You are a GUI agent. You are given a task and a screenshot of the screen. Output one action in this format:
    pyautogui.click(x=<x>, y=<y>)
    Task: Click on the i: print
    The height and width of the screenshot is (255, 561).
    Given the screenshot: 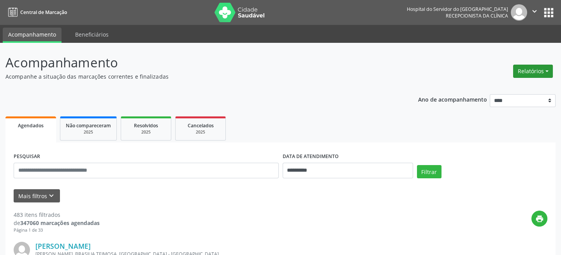 What is the action you would take?
    pyautogui.click(x=539, y=219)
    